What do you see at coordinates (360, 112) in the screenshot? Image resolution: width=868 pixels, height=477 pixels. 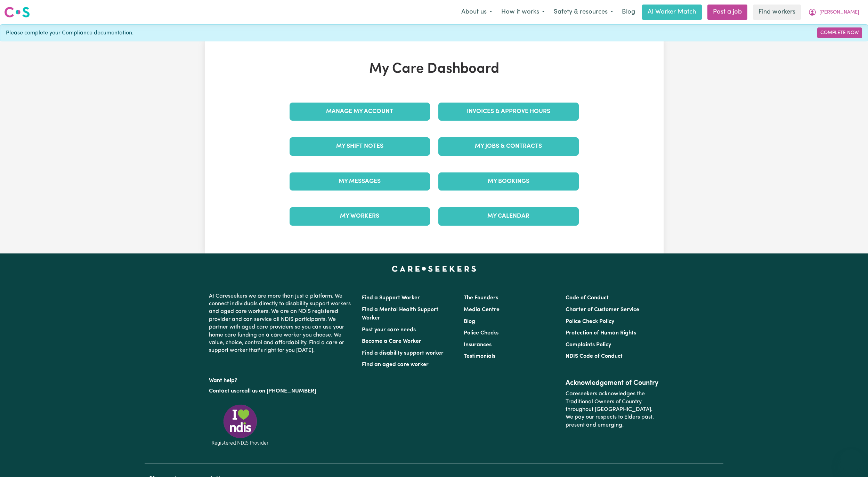 I see `a: Manage My Account` at bounding box center [360, 112].